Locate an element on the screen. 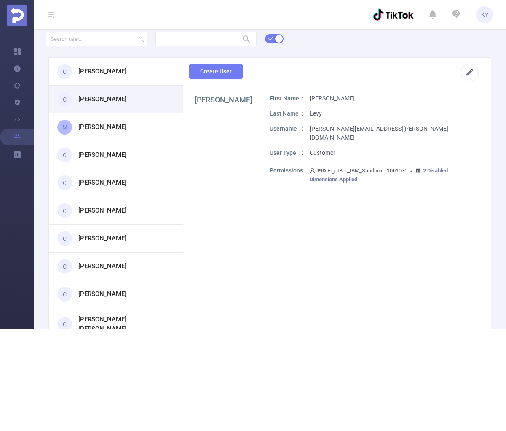 The width and height of the screenshot is (506, 431). i: icon: check is located at coordinates (270, 39).